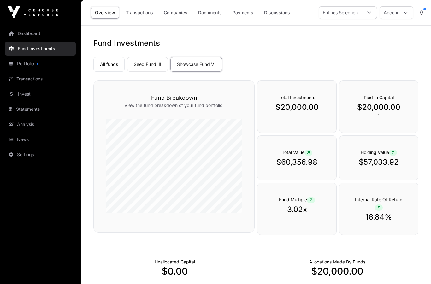 This screenshot has width=431, height=284. I want to click on a: Dashboard, so click(40, 33).